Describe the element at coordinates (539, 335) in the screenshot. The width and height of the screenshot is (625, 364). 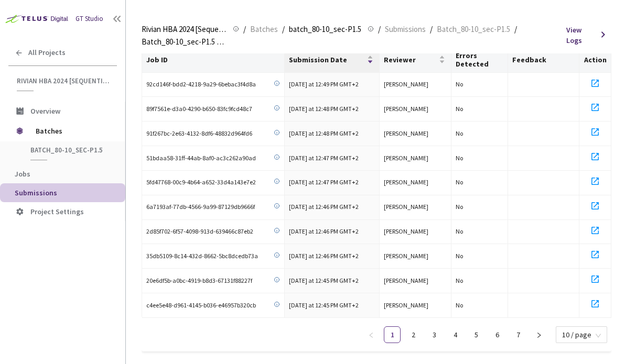
I see `button: right` at that location.